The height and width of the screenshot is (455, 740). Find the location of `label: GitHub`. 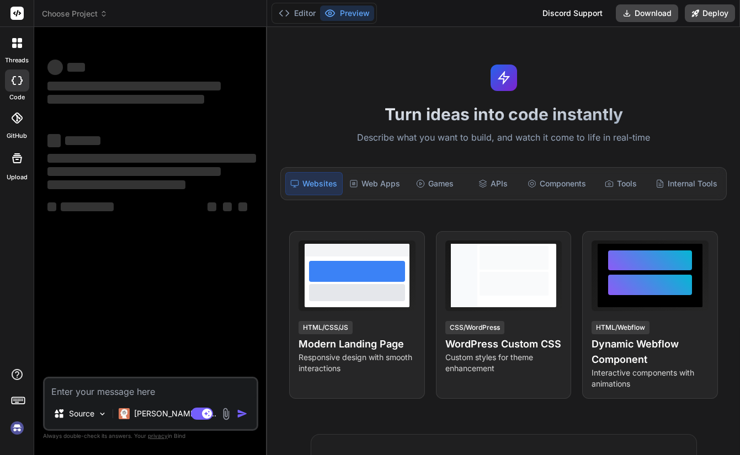

label: GitHub is located at coordinates (17, 136).